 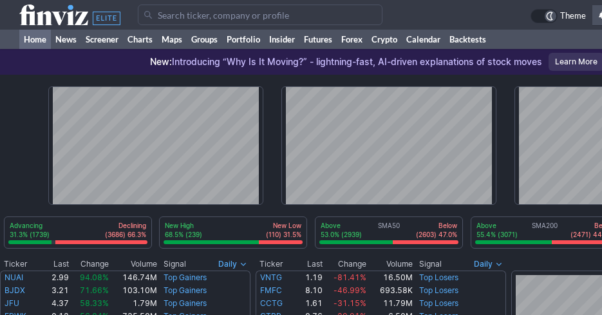 What do you see at coordinates (243, 39) in the screenshot?
I see `a: Portfolio` at bounding box center [243, 39].